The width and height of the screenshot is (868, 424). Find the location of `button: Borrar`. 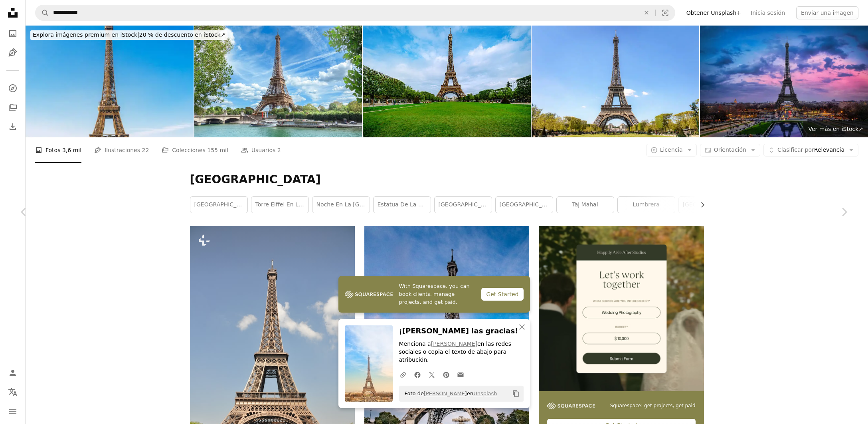

button: Borrar is located at coordinates (646, 13).